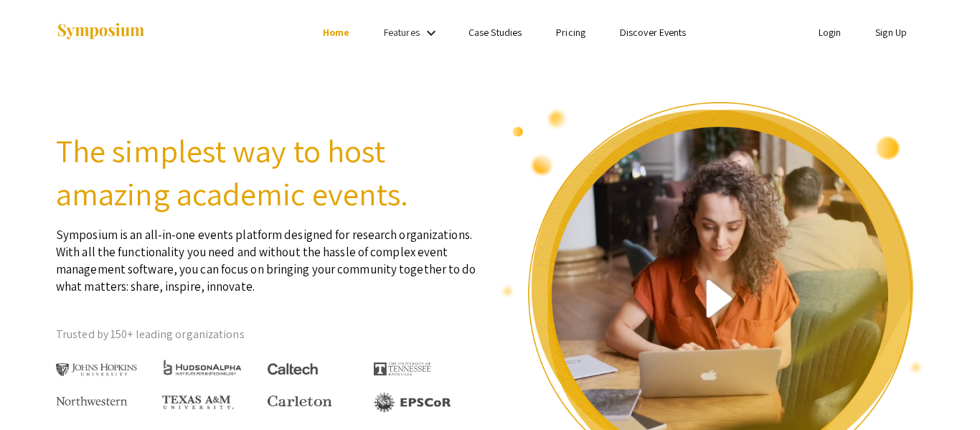  What do you see at coordinates (267, 255) in the screenshot?
I see `p: Symposium is an all-in-one events platform designed for research organizations. With all the func...` at bounding box center [267, 255].